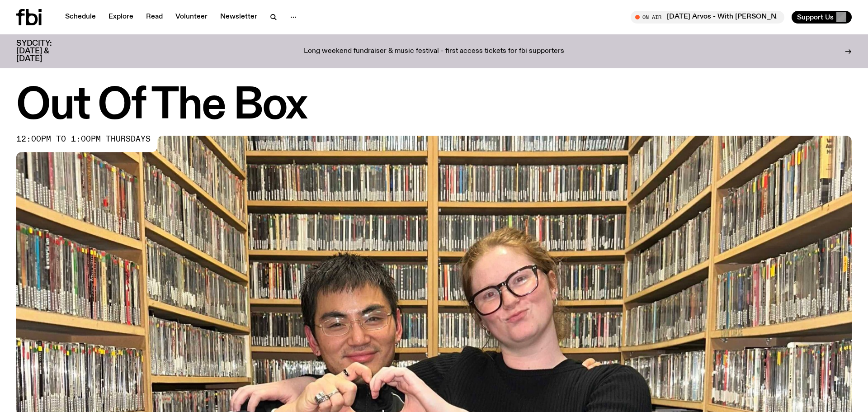 The image size is (868, 412). I want to click on span: Support Us, so click(815, 17).